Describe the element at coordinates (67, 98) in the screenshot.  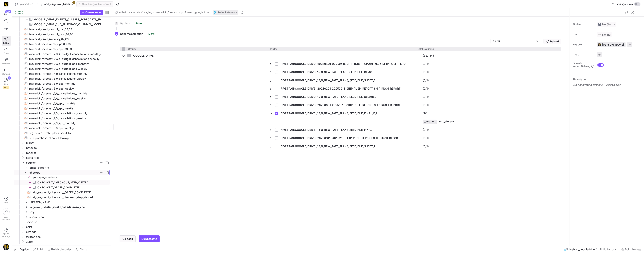
I see `span: maverick_forecast_6_6_cancellations_weekly​​​​​​​​​​` at that location.